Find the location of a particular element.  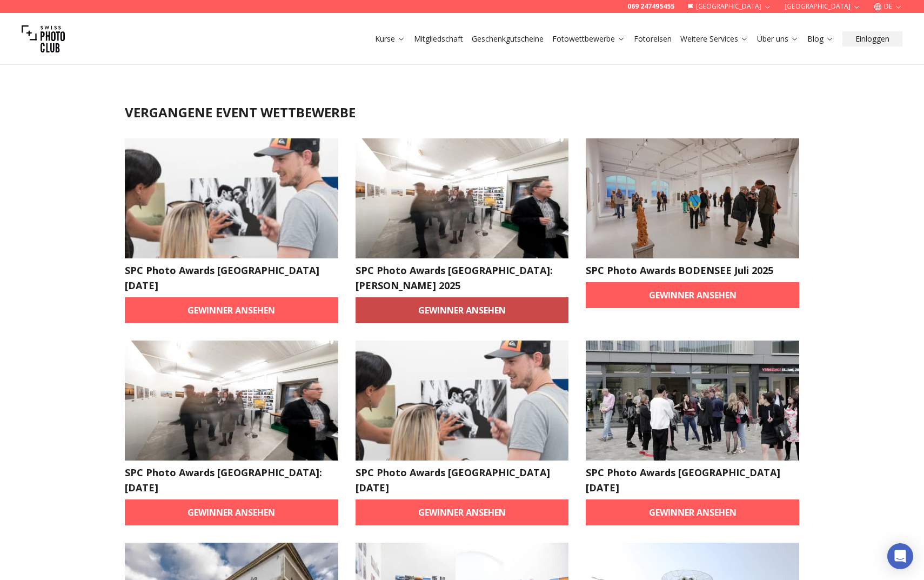

button: Geschenkgutscheine is located at coordinates (508, 39).